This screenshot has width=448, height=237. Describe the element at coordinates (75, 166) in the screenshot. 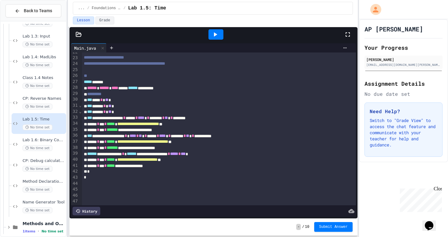

I see `div: 41` at that location.